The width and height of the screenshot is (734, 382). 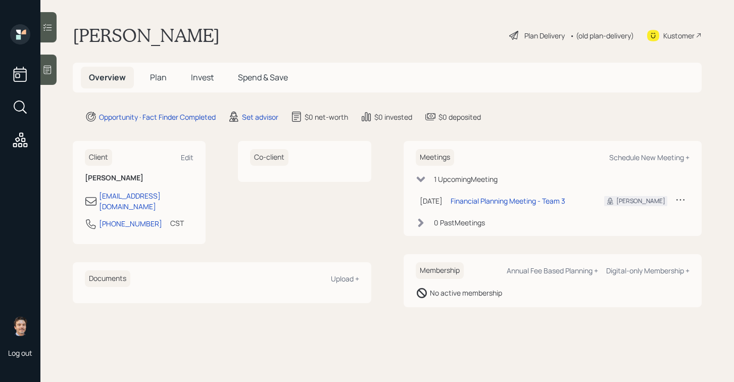 What do you see at coordinates (260, 117) in the screenshot?
I see `div: Set advisor` at bounding box center [260, 117].